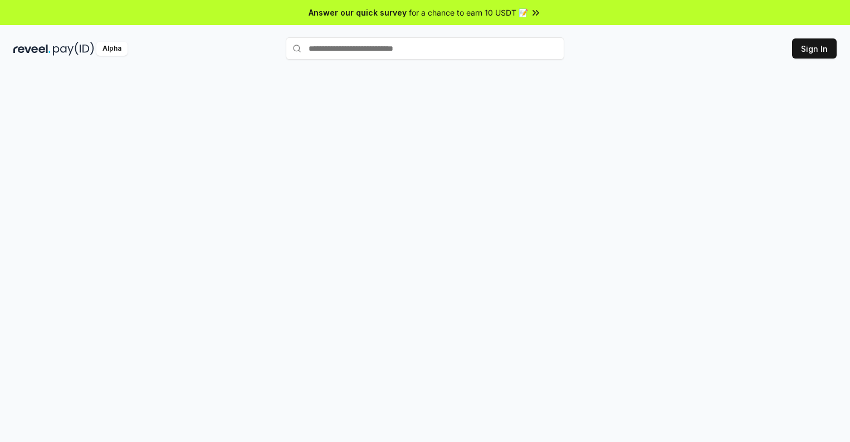  Describe the element at coordinates (32, 48) in the screenshot. I see `img: reveel_dark` at that location.